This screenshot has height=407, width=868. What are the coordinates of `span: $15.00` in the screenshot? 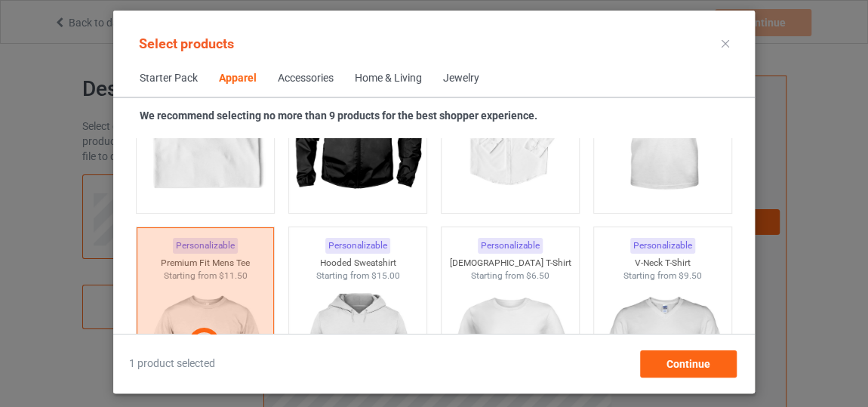 It's located at (386, 275).